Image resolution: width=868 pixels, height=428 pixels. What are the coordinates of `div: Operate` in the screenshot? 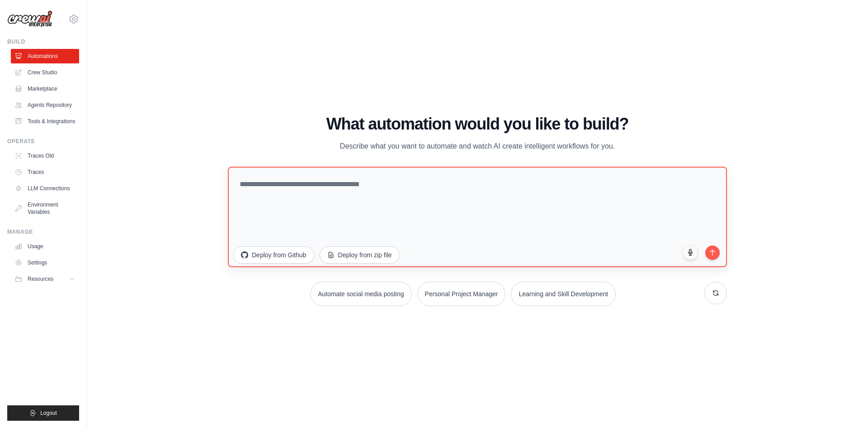 It's located at (43, 141).